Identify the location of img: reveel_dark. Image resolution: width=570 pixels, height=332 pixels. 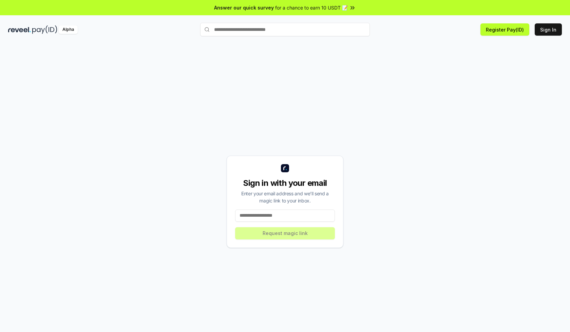
(19, 30).